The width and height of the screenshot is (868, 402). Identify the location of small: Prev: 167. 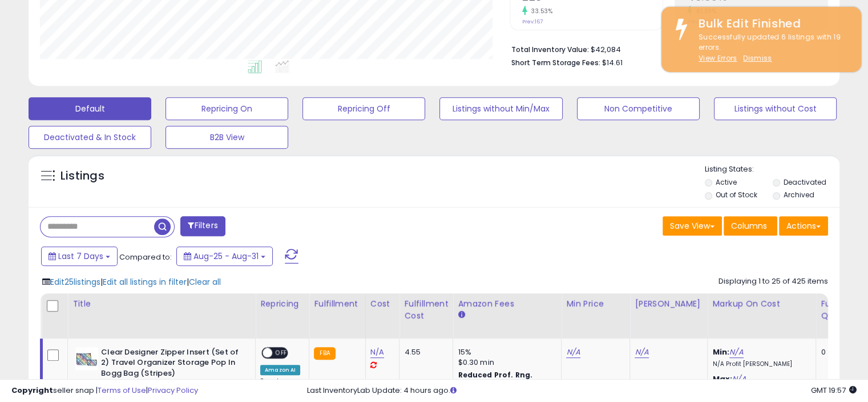
(532, 22).